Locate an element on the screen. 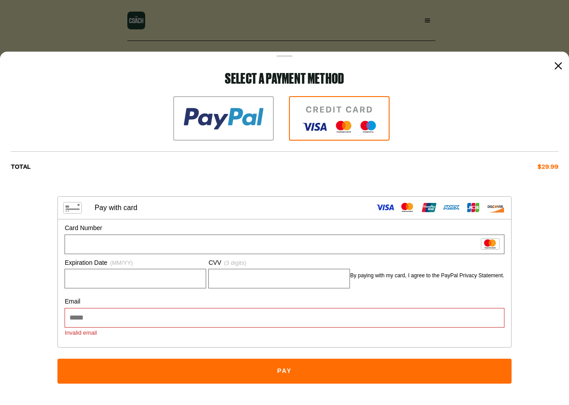 This screenshot has height=405, width=569. span: $29.99 is located at coordinates (548, 167).